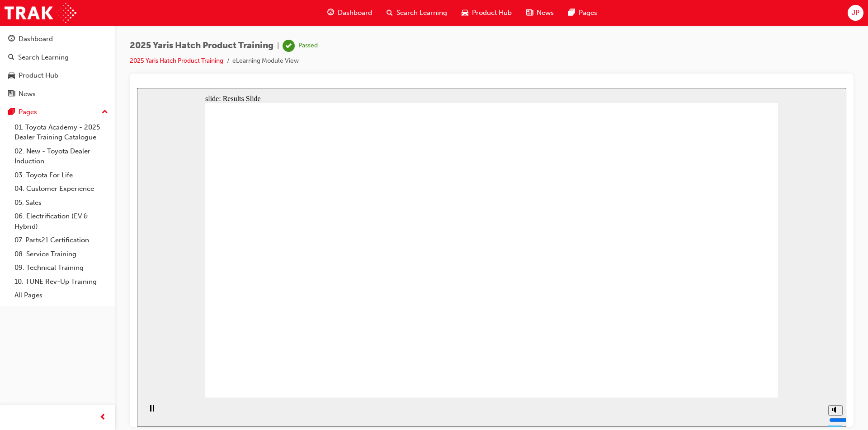 This screenshot has width=868, height=430. I want to click on a: pages-iconPages, so click(583, 13).